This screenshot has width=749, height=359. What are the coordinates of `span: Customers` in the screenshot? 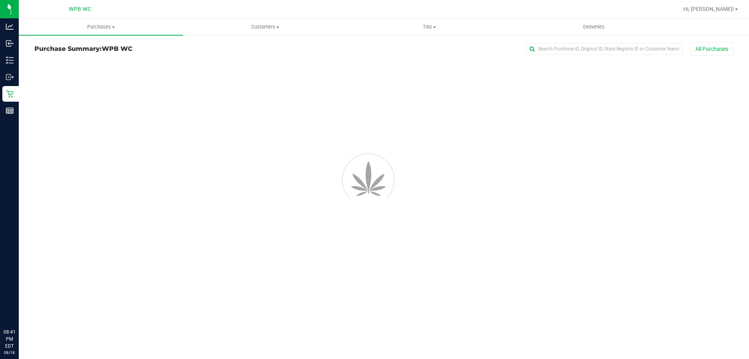 It's located at (265, 27).